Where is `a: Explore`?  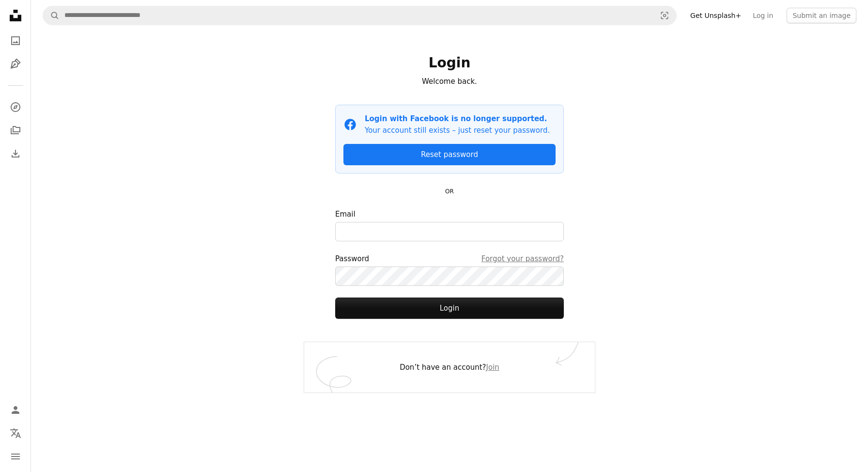 a: Explore is located at coordinates (15, 107).